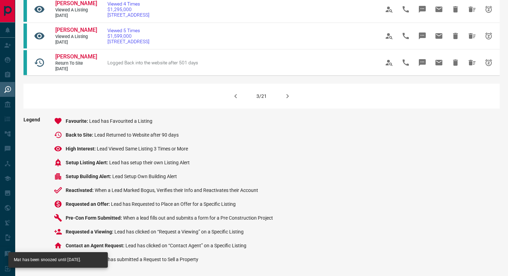 This screenshot has height=276, width=508. What do you see at coordinates (88, 204) in the screenshot?
I see `span: Requested an Offer` at bounding box center [88, 204].